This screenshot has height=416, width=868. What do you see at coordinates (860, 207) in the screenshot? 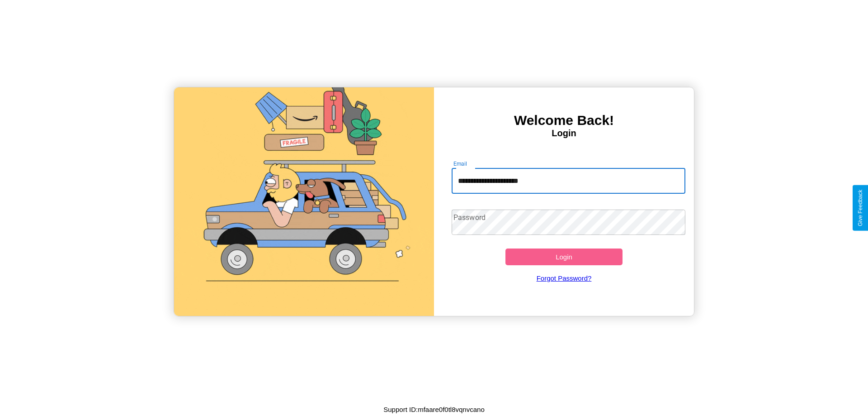
I see `div: Give Feedback` at bounding box center [860, 207].